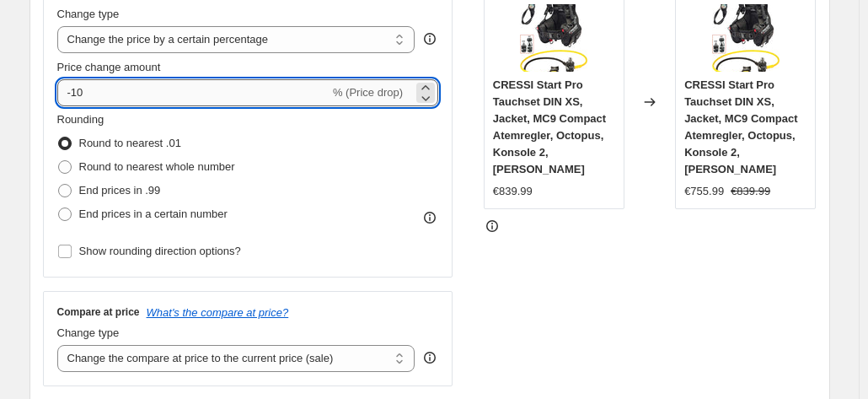  Describe the element at coordinates (217, 312) in the screenshot. I see `i: What's the compare at price?` at that location.